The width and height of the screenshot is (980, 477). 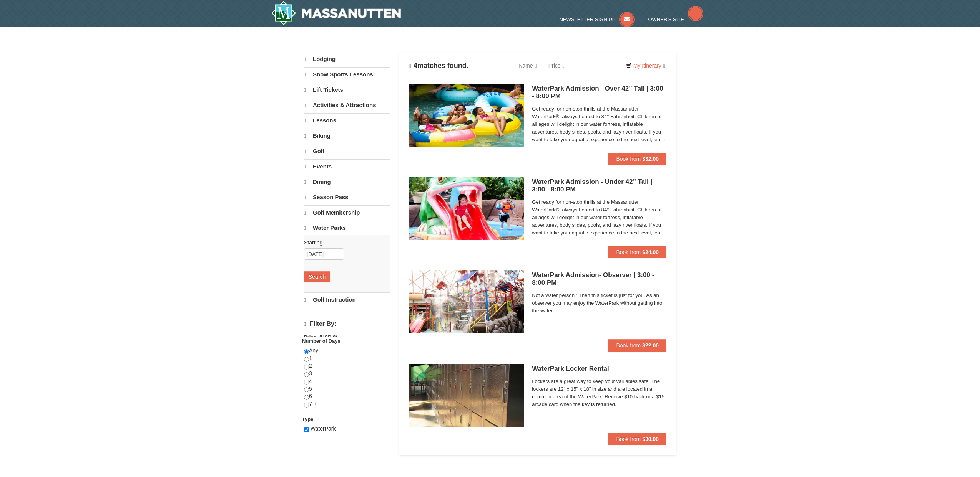 I want to click on img: 6619917-1563-e84d971f.jpg, so click(x=466, y=115).